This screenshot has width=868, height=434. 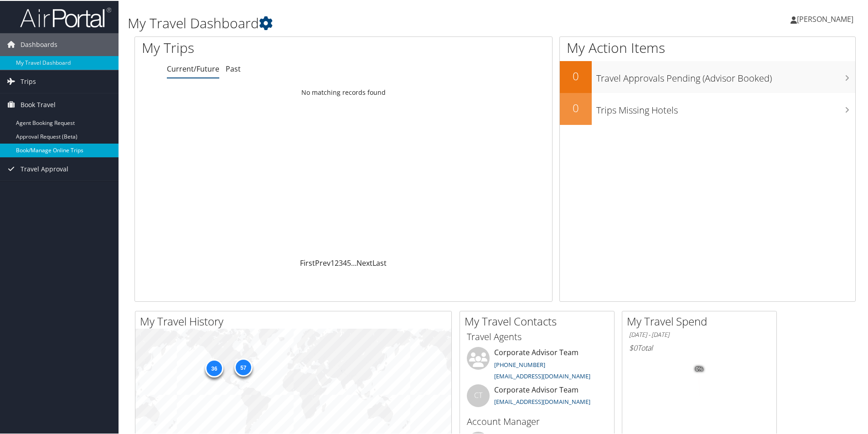 What do you see at coordinates (66, 16) in the screenshot?
I see `img: airportal-logo.png` at bounding box center [66, 16].